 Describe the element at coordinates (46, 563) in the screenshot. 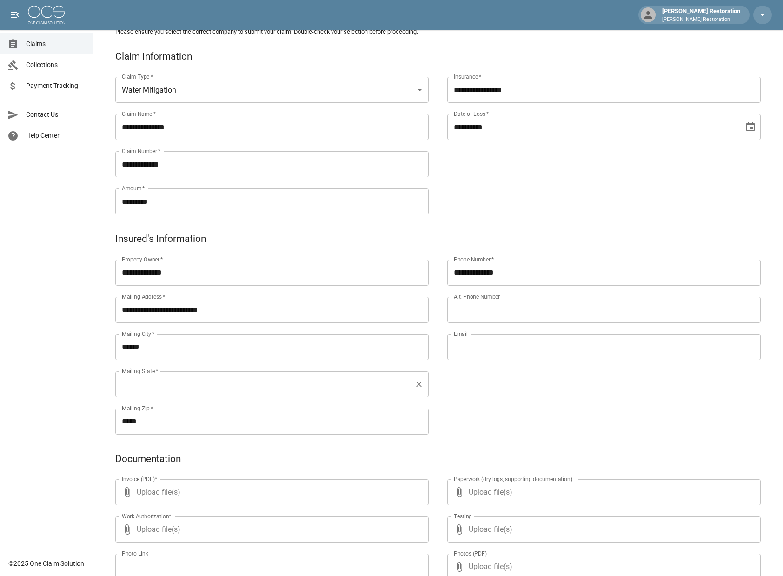

I see `div: © 2025 One Claim Solution` at that location.